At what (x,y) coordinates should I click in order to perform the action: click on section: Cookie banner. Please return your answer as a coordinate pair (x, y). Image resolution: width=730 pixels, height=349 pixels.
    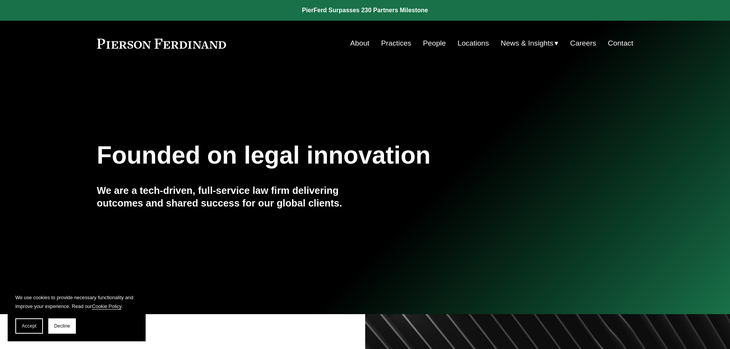
    Looking at the image, I should click on (77, 314).